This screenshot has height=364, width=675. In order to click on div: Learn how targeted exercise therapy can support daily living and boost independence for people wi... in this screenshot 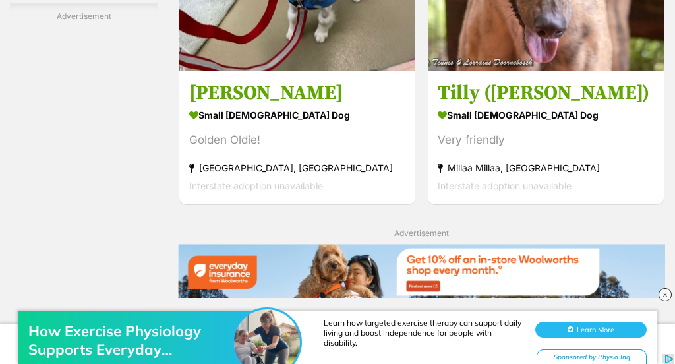, I will do `click(423, 47)`.